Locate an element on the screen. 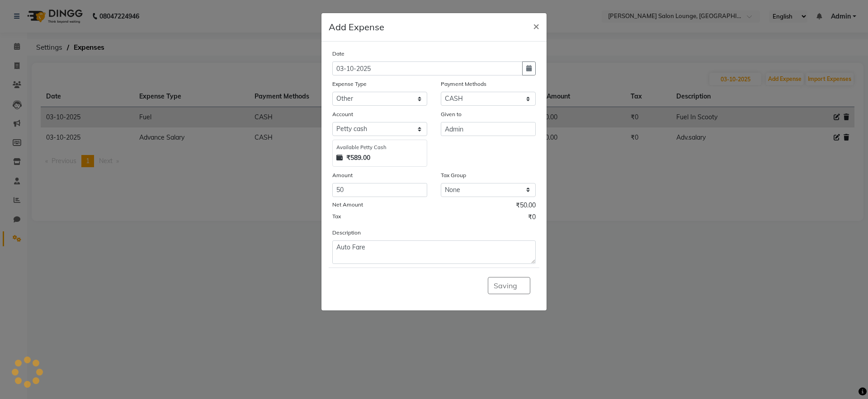 The height and width of the screenshot is (399, 868). label: Net Amount is located at coordinates (348, 205).